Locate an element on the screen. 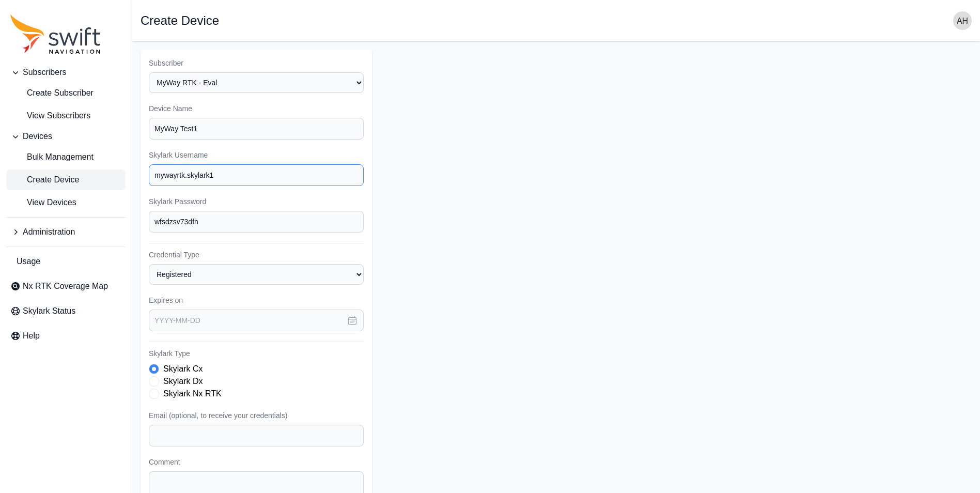  span: Usage is located at coordinates (28, 261).